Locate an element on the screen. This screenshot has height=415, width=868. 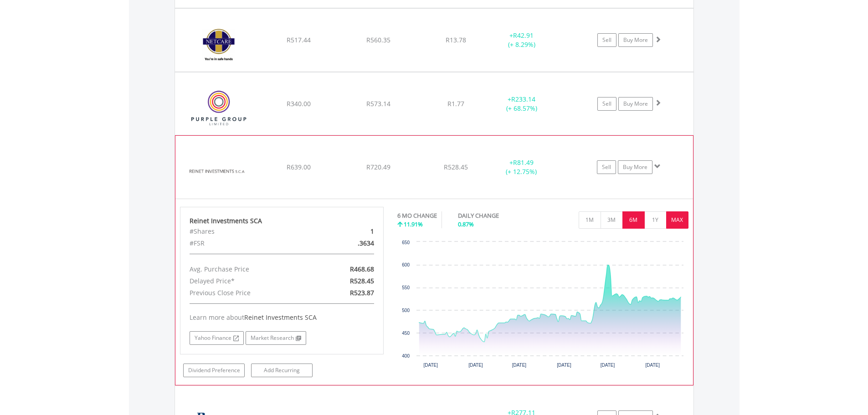
div: .3634 is located at coordinates (348, 243).